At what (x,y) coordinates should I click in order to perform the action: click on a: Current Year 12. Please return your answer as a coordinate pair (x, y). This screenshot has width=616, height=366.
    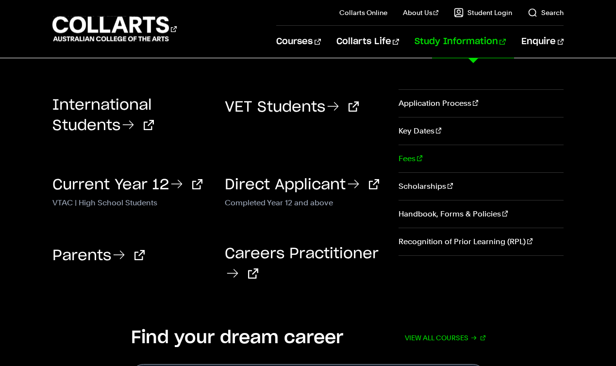
    Looking at the image, I should click on (127, 185).